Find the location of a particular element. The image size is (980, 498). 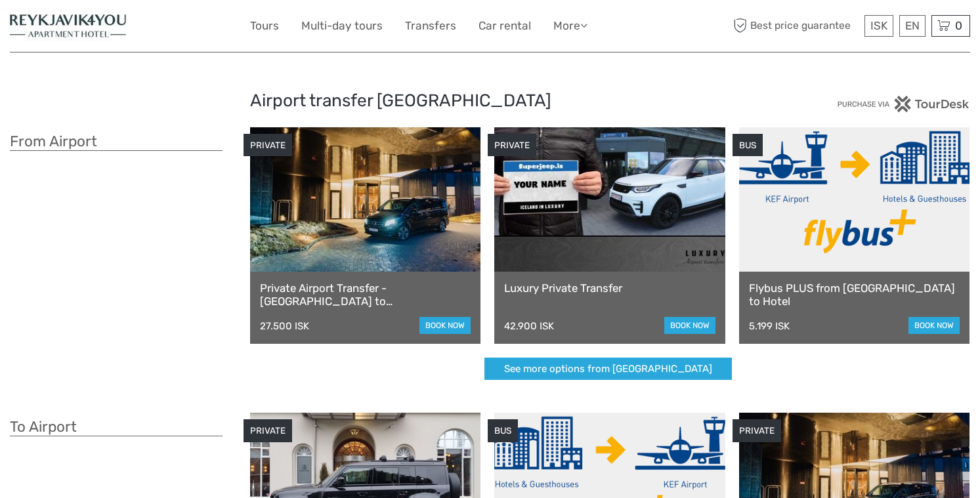

span: Best price guarantee is located at coordinates (795, 26).